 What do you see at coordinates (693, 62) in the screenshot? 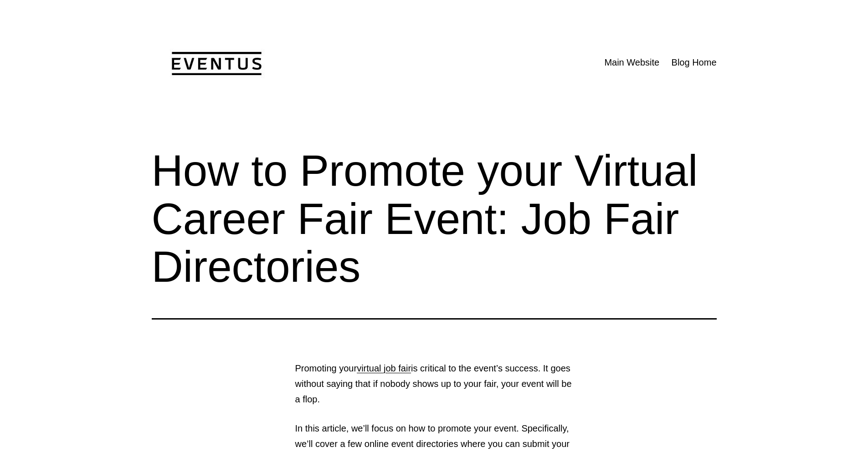
I see `a: Blog Home` at bounding box center [693, 62].